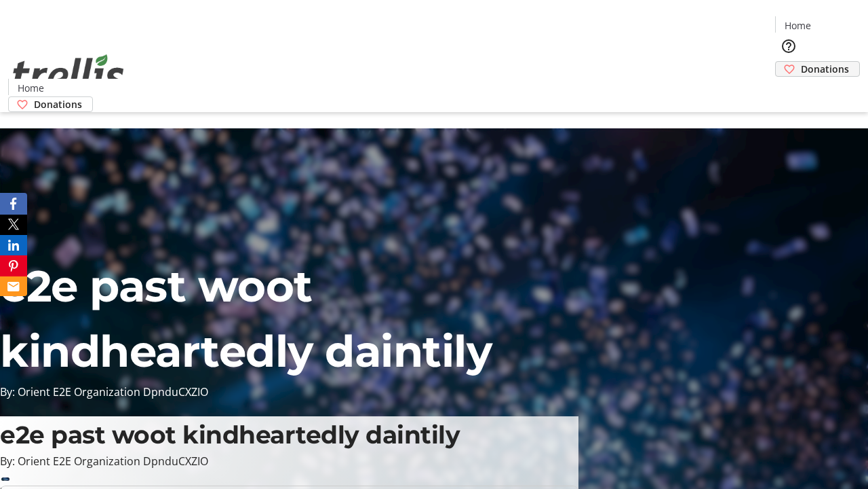 Image resolution: width=868 pixels, height=489 pixels. Describe the element at coordinates (69, 73) in the screenshot. I see `img: Orient E2E Organization DpnduCXZIO's Logo` at that location.